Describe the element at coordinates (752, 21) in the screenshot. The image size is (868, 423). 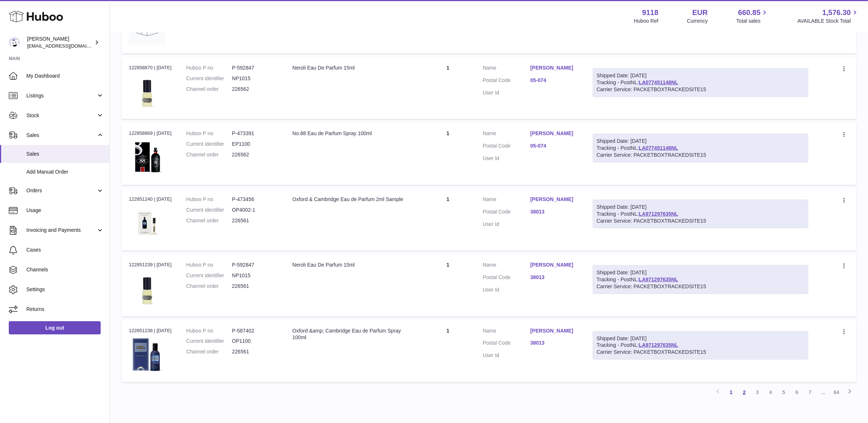
I see `span: Total sales` at that location.